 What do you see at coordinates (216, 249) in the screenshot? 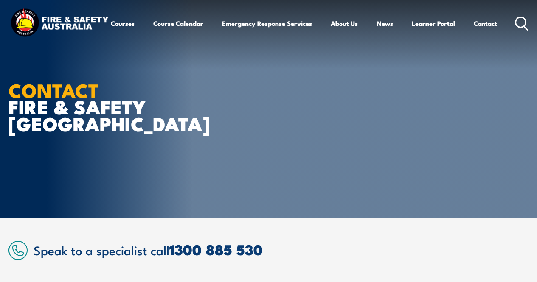
I see `a: 1300 885 530` at bounding box center [216, 249].